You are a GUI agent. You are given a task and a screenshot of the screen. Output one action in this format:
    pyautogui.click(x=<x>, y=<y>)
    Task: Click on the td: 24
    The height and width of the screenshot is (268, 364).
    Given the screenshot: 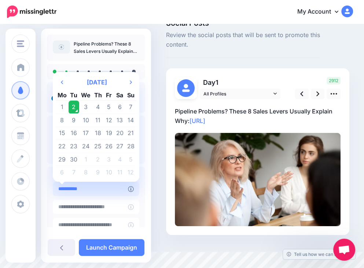 What is the action you would take?
    pyautogui.click(x=86, y=146)
    